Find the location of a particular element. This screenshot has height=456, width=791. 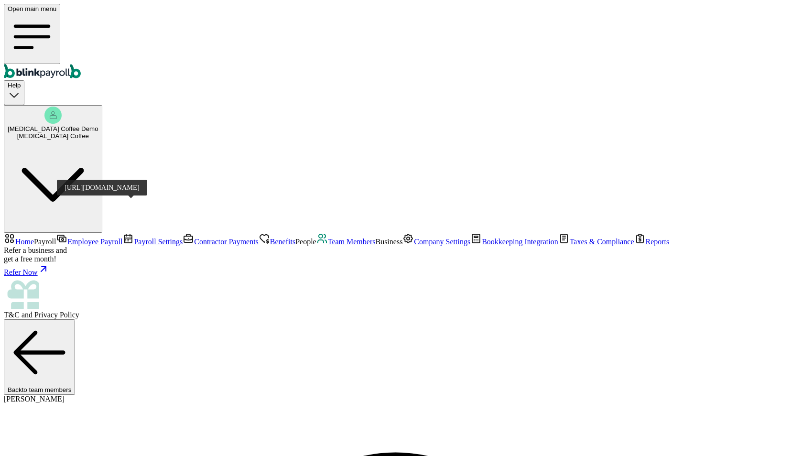

a: Reports is located at coordinates (652, 241).